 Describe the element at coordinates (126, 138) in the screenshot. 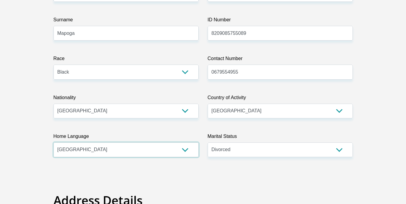

I see `label: Home Language` at that location.